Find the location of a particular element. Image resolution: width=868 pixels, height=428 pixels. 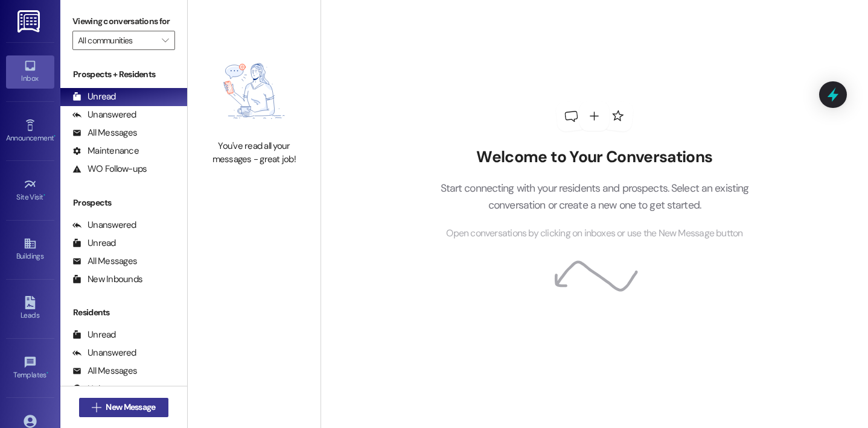

div: Maintenance is located at coordinates (106, 151).